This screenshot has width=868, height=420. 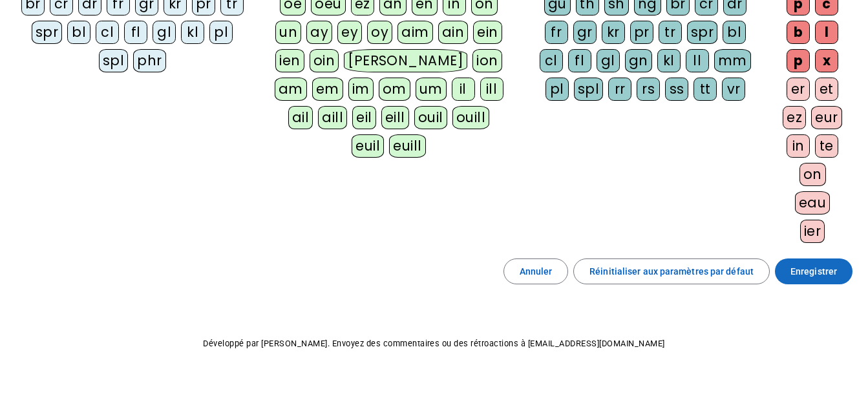 I want to click on div: oy, so click(x=379, y=33).